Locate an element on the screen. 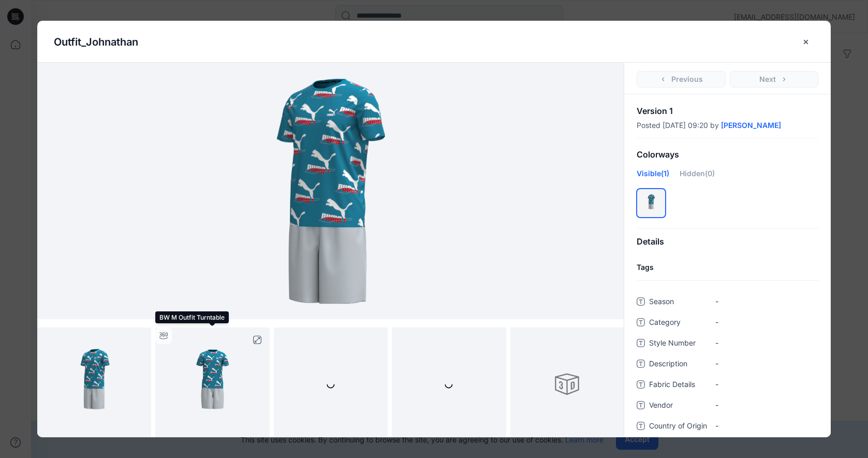  div: Colorway 1 is located at coordinates (651, 203).